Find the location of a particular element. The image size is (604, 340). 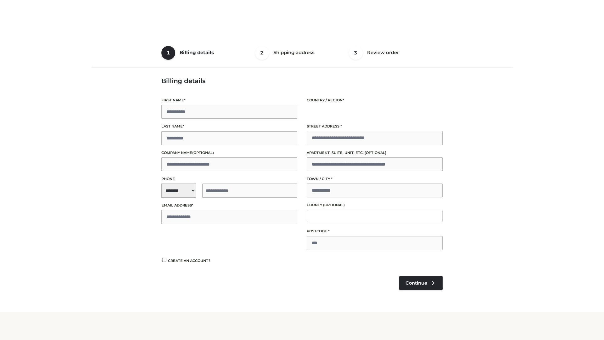

input: Create an account? is located at coordinates (164, 260).